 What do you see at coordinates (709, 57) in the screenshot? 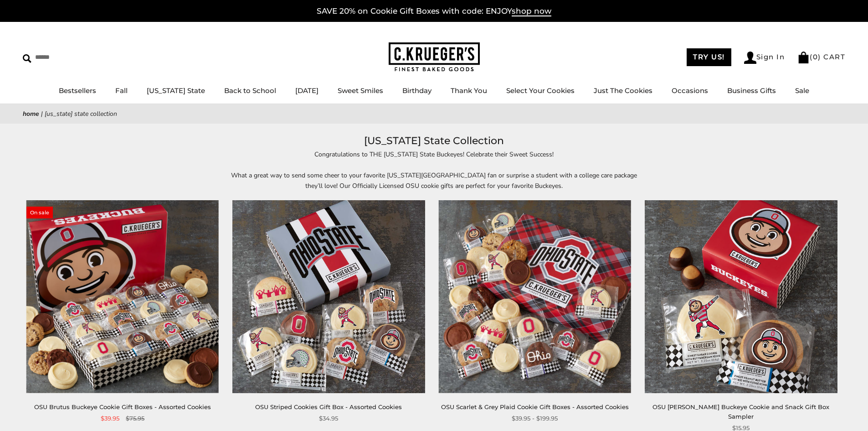
I see `a: TRY US!` at bounding box center [709, 57].